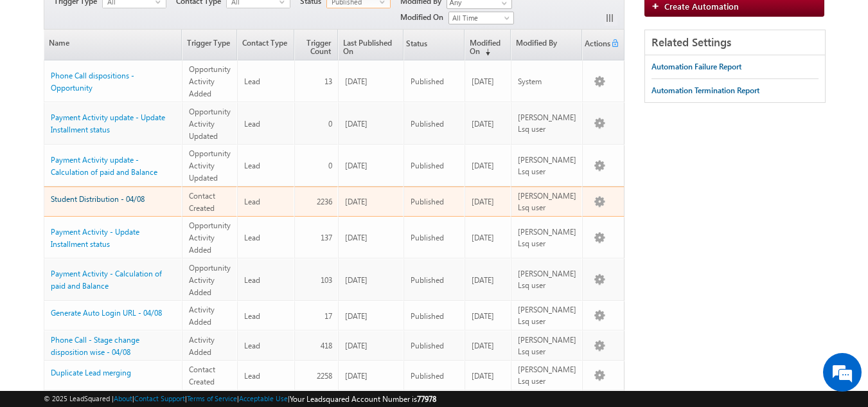 The width and height of the screenshot is (868, 407). What do you see at coordinates (702, 6) in the screenshot?
I see `span: Create Automation` at bounding box center [702, 6].